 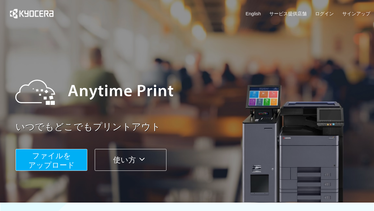 I want to click on a: サービス提供店舗, so click(x=288, y=13).